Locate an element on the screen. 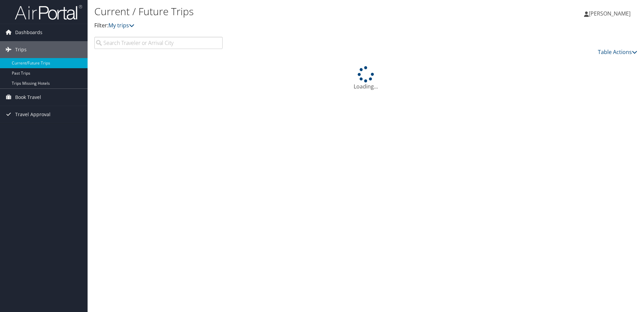 The width and height of the screenshot is (644, 312). a: My trips is located at coordinates (121, 25).